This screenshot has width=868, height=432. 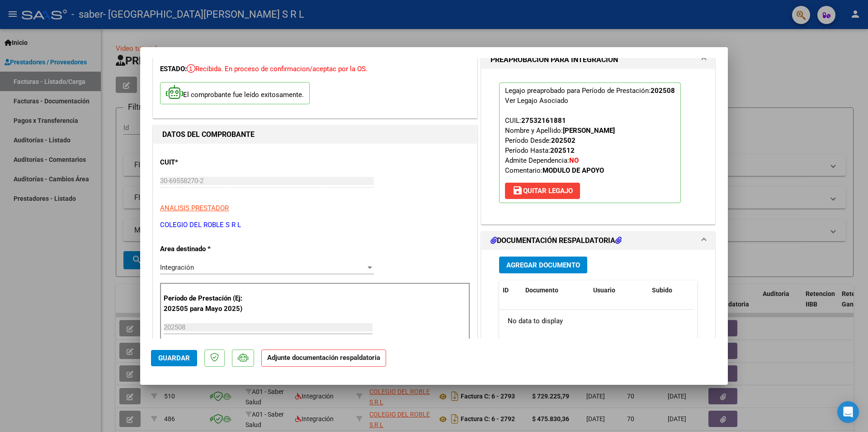 What do you see at coordinates (604, 289) in the screenshot?
I see `span: Usuario` at bounding box center [604, 289].